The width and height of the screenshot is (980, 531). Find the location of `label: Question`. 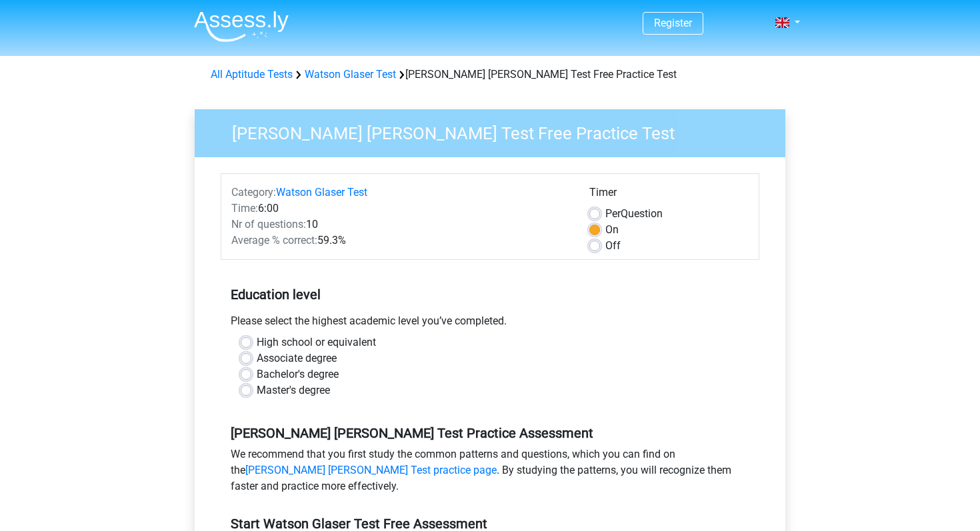

label: Question is located at coordinates (634, 214).